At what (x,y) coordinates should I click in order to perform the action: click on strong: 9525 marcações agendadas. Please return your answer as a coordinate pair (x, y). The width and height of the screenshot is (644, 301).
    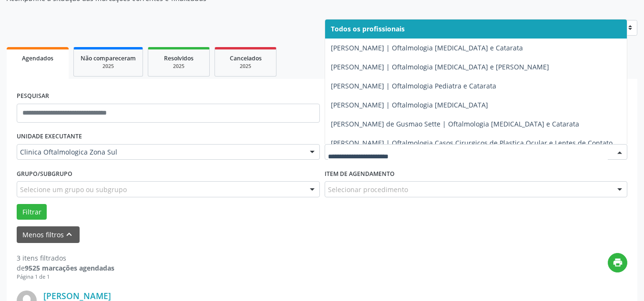
    Looking at the image, I should click on (70, 268).